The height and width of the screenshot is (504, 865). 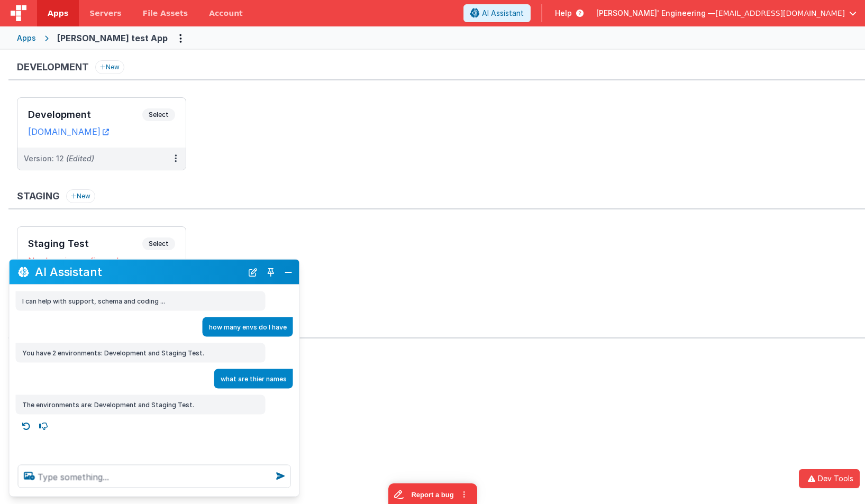 What do you see at coordinates (288, 272) in the screenshot?
I see `button: Close` at bounding box center [288, 272].